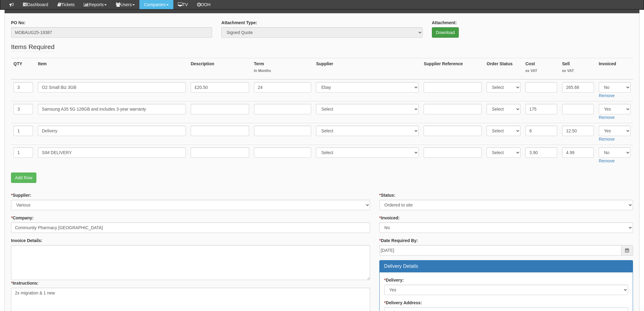 The image size is (644, 311). Describe the element at coordinates (112, 69) in the screenshot. I see `th: Item` at that location.